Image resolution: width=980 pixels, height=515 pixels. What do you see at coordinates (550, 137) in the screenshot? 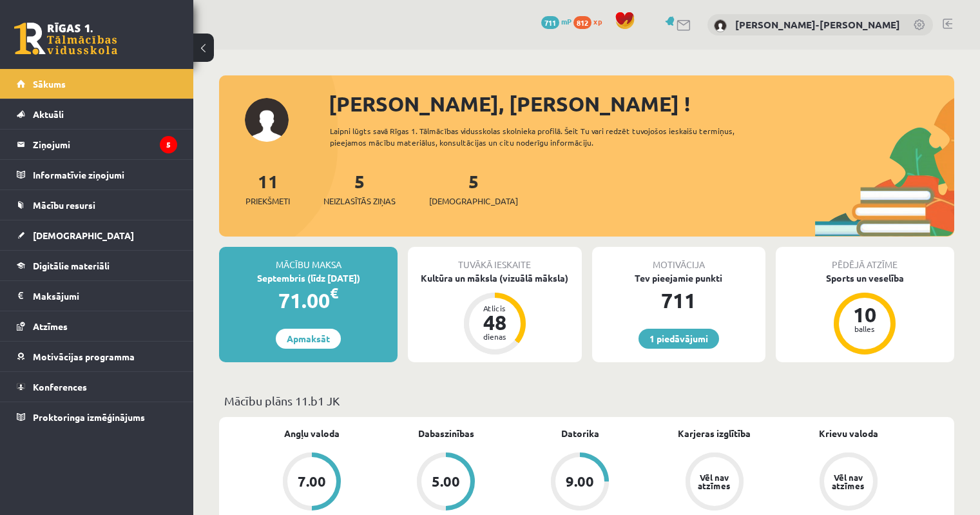
I see `div: Laipni lūgts savā Rīgas 1. Tālmācības vidusskolas skolnieka profilā. Šeit Tu vari redzēt tuvojošo...` at bounding box center [550, 137].